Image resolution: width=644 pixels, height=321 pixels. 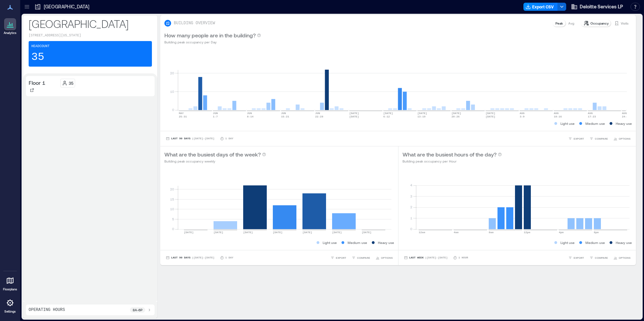 What do you see at coordinates (215, 117) in the screenshot?
I see `text: 1-7` at bounding box center [215, 117].